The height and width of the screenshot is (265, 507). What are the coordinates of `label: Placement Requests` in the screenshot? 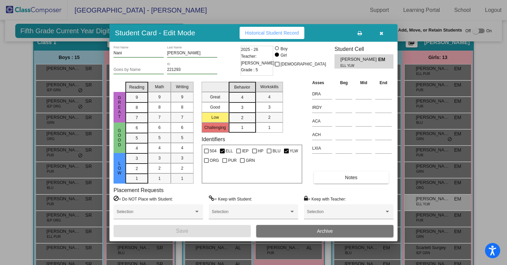 It's located at (139, 190).